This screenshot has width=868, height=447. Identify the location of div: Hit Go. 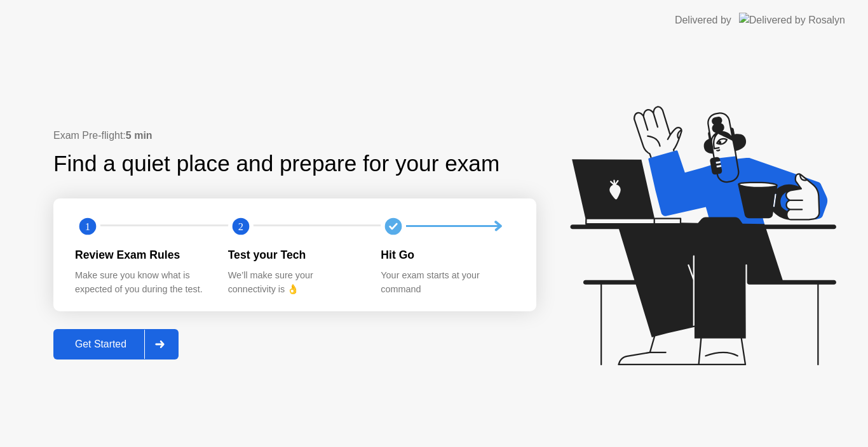
(447, 255).